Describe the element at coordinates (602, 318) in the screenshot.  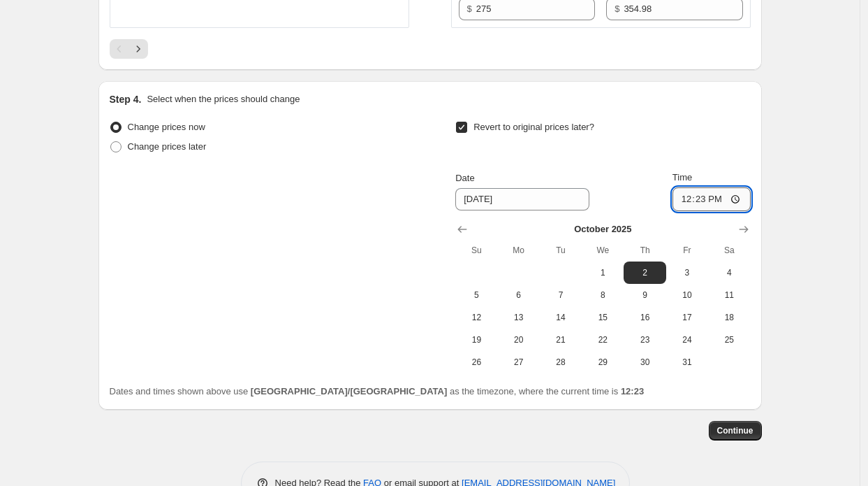
I see `span: 15` at that location.